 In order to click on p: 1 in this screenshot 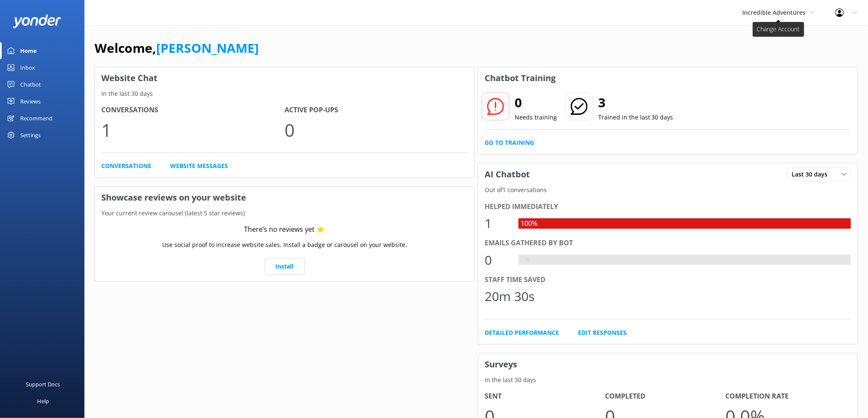, I will do `click(193, 130)`.